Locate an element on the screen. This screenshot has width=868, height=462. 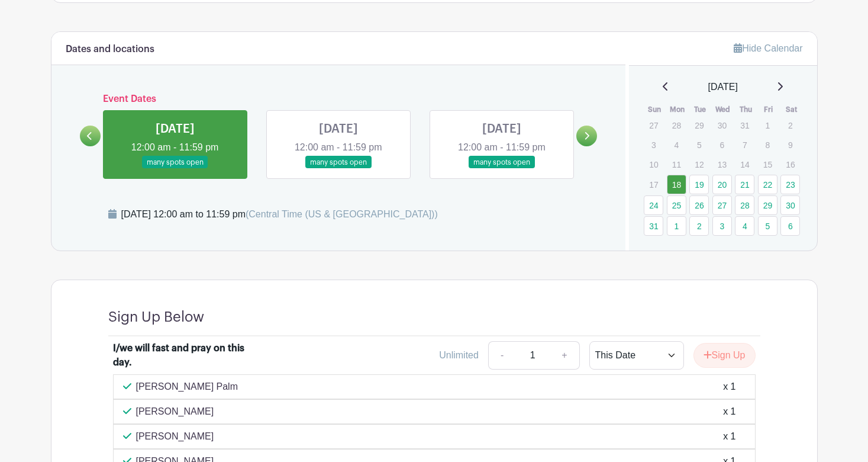
a: 26 is located at coordinates (699, 205).